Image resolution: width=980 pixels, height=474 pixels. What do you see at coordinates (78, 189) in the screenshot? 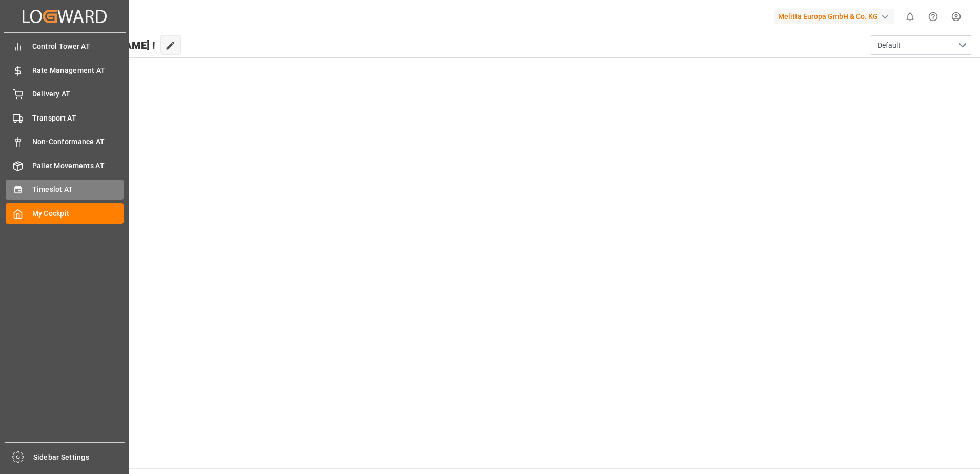
I see `span: Timeslot AT` at bounding box center [78, 189].